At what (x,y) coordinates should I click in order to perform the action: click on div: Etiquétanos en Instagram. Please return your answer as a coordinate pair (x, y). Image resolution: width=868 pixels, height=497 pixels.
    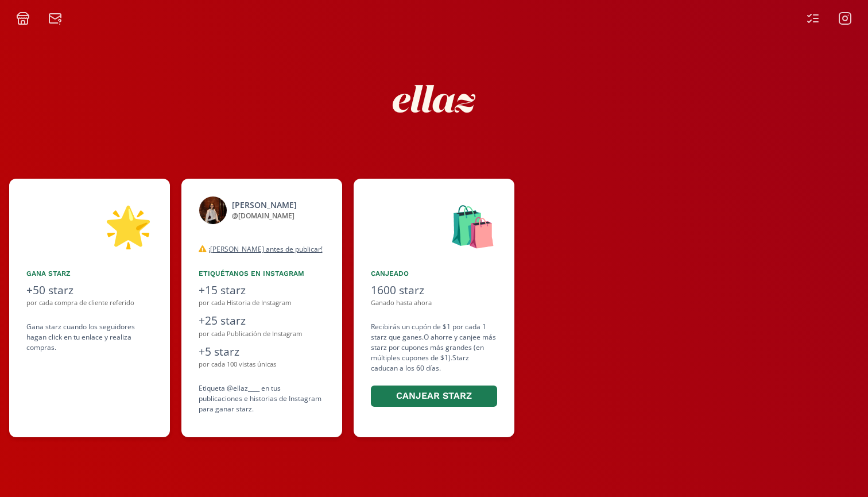
    Looking at the image, I should click on (262, 273).